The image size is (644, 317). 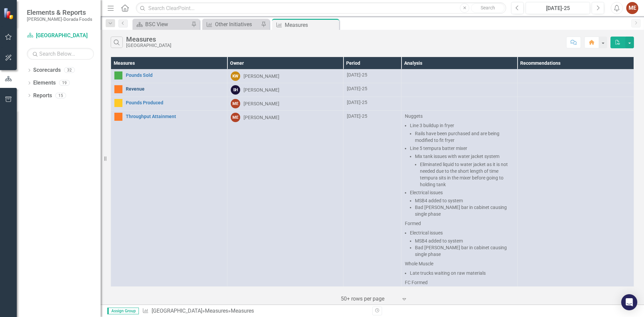 I want to click on li: Line 5 tempura batter mixer, so click(x=462, y=166).